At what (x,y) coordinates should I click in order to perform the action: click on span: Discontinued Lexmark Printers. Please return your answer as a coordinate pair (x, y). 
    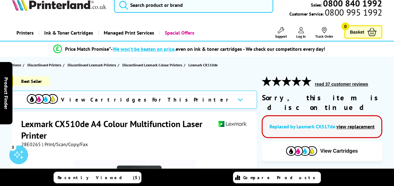
    Looking at the image, I should click on (92, 65).